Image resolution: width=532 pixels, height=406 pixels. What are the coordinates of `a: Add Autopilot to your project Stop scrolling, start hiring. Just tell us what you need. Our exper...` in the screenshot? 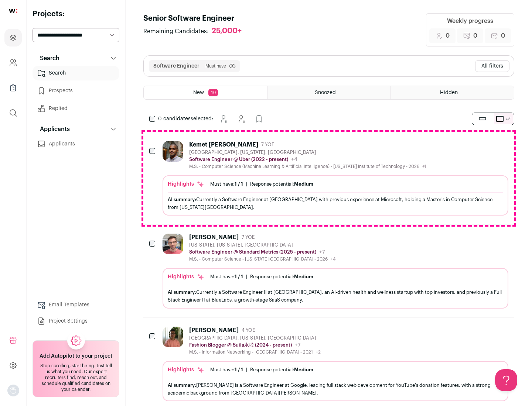 It's located at (76, 369).